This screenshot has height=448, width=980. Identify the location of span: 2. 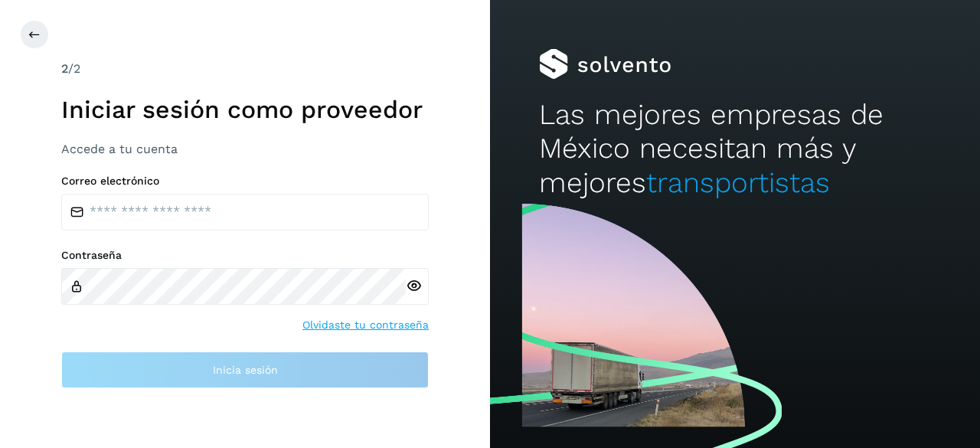
(65, 68).